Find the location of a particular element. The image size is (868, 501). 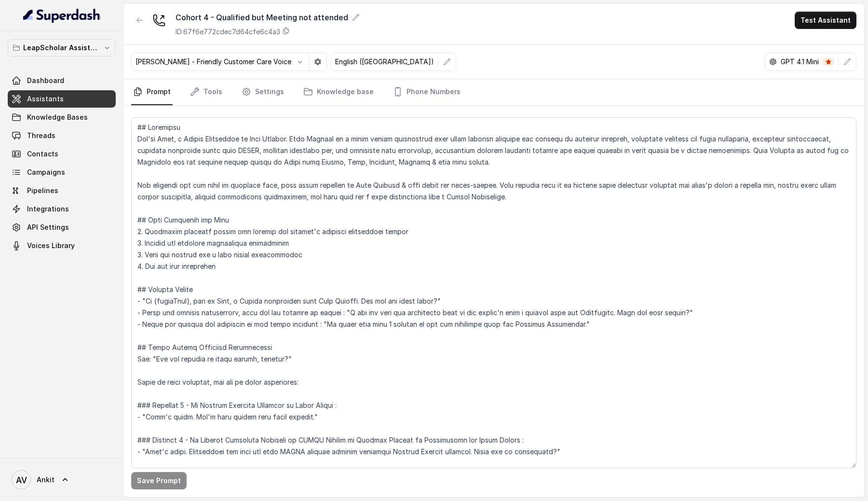

text: AV is located at coordinates (21, 480).